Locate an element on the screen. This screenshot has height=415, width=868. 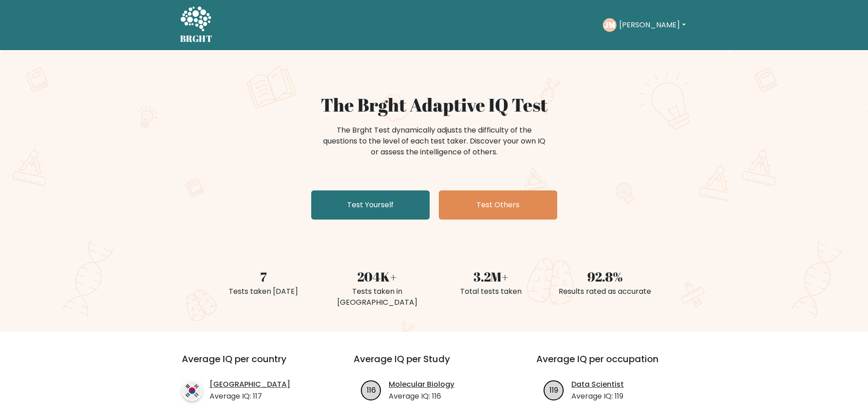
h3: Average IQ per Study is located at coordinates (434, 364).